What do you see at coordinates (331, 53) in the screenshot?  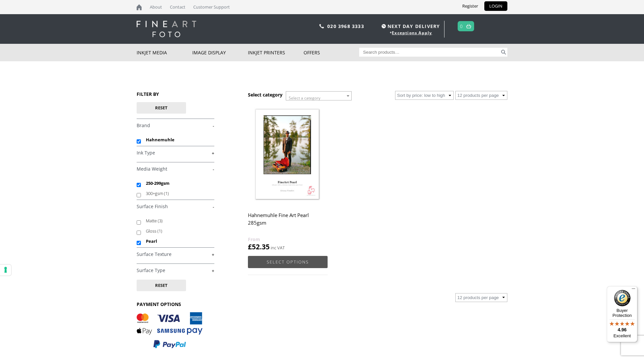 I see `a: Offers` at bounding box center [331, 53].